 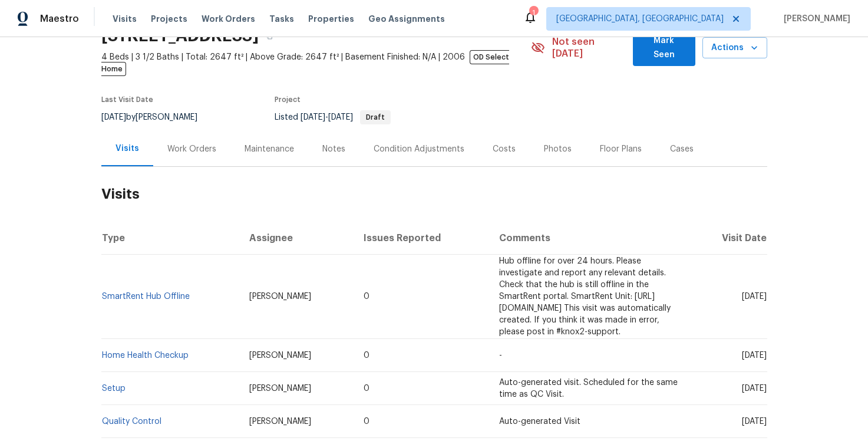 I want to click on span: Actions, so click(x=735, y=47).